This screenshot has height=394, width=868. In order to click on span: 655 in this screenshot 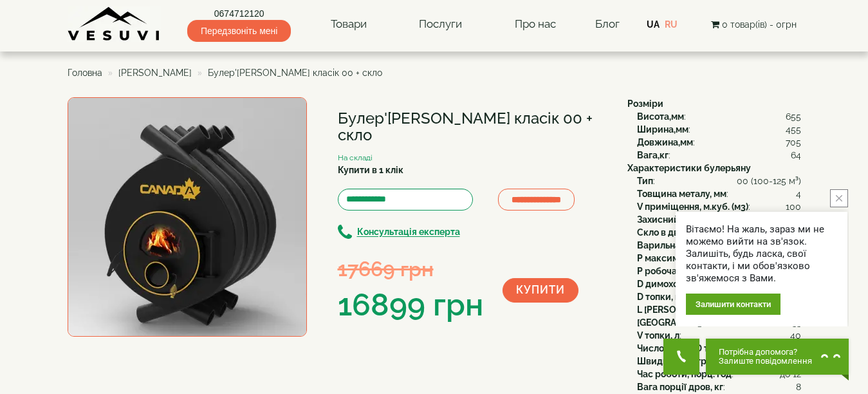, I will do `click(793, 117)`.